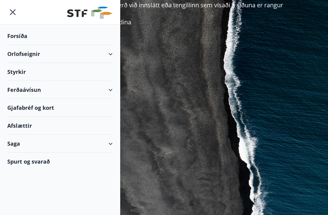  I want to click on div: Styrkir, so click(60, 72).